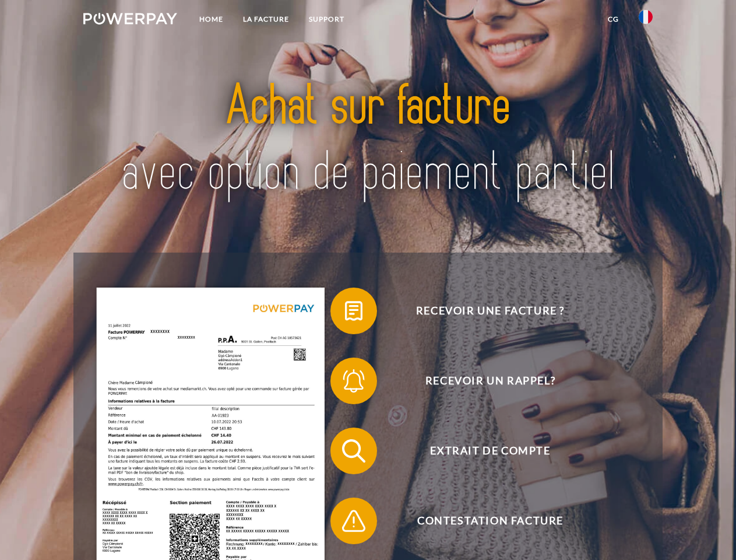 The height and width of the screenshot is (560, 736). I want to click on a: Home, so click(211, 20).